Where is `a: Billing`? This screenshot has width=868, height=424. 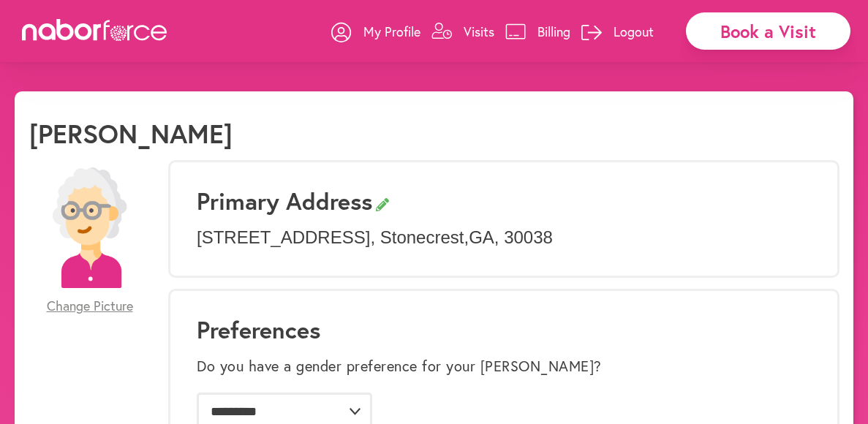 a: Billing is located at coordinates (537, 32).